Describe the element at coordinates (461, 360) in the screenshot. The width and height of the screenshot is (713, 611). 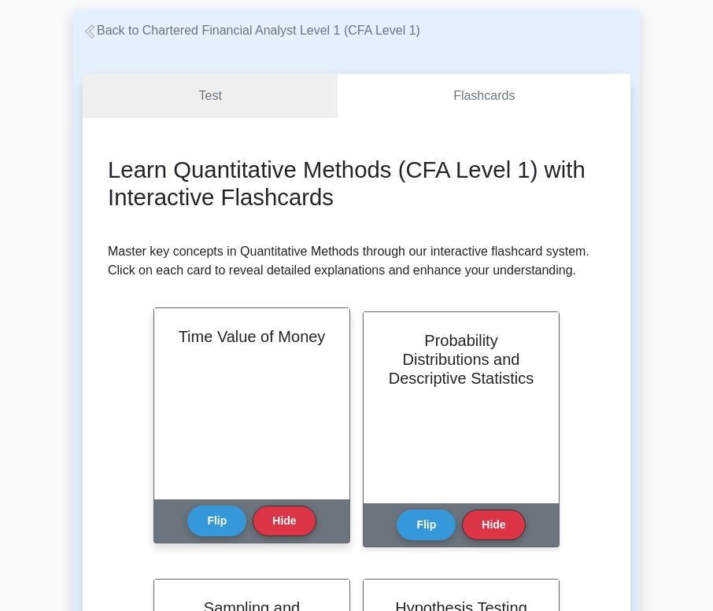
I see `h2: Probability Distributions and Descriptive Statistics` at that location.